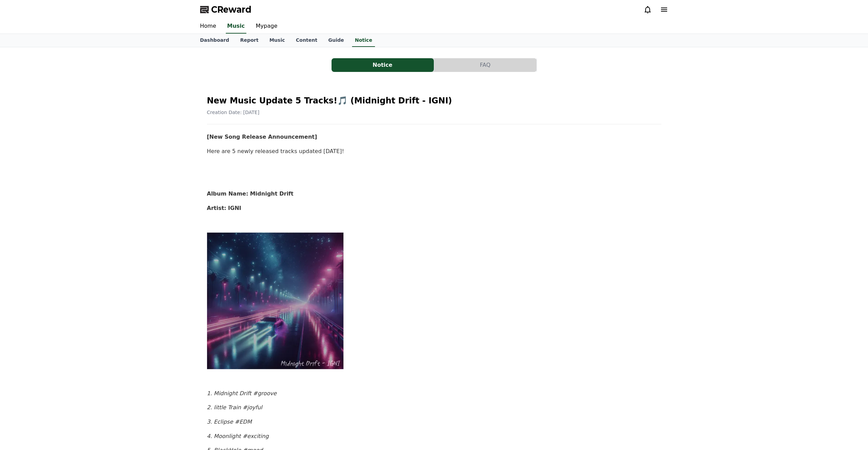 The image size is (868, 450). What do you see at coordinates (383, 65) in the screenshot?
I see `button: Notice` at bounding box center [383, 65].